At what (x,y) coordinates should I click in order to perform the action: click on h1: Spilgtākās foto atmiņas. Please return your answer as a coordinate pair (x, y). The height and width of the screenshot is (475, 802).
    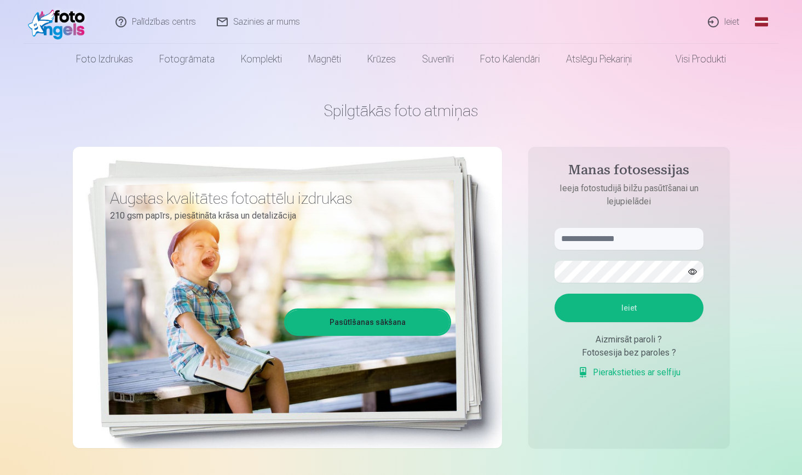
    Looking at the image, I should click on (401, 111).